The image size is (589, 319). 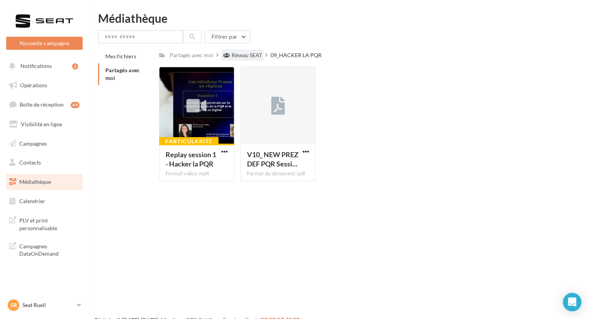 I want to click on span: Visibilité en ligne, so click(x=41, y=124).